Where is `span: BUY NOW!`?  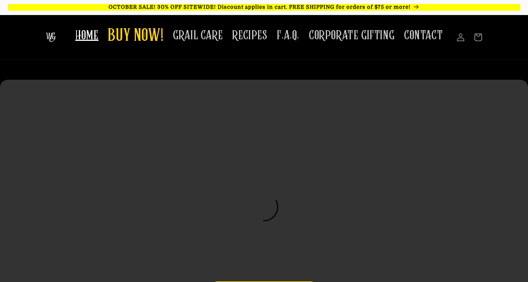 span: BUY NOW! is located at coordinates (136, 36).